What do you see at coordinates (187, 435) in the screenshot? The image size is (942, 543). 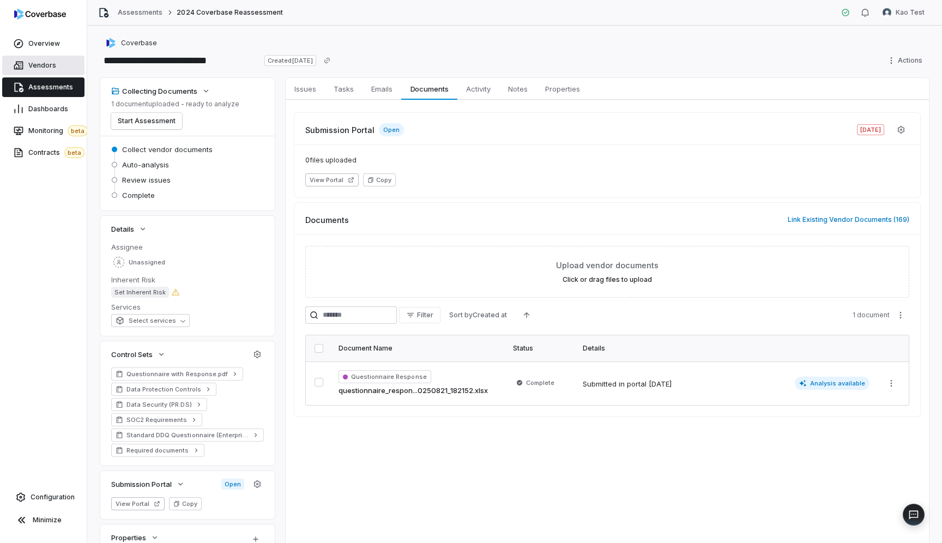 I see `span: Standard DDQ Questionnaire (Enterprise Software)` at bounding box center [187, 435].